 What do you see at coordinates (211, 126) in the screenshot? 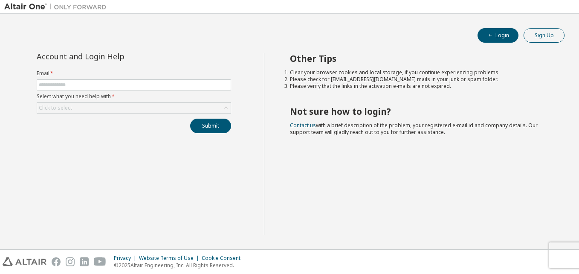
I see `button: Submit` at bounding box center [211, 126].